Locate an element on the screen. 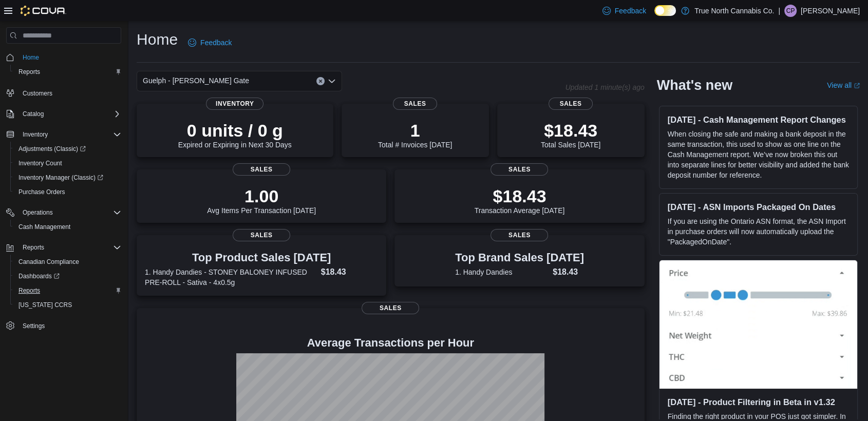 The width and height of the screenshot is (868, 421). a: Customers is located at coordinates (37, 94).